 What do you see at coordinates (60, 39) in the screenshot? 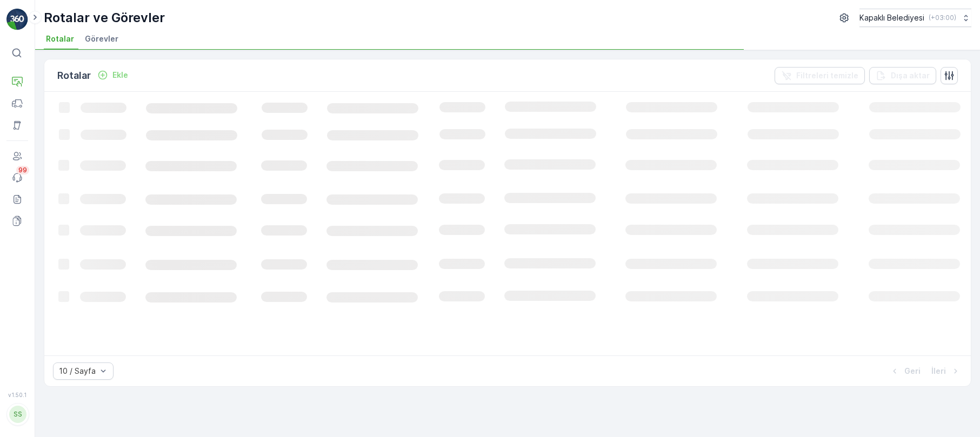
I see `span: Rotalar` at bounding box center [60, 39].